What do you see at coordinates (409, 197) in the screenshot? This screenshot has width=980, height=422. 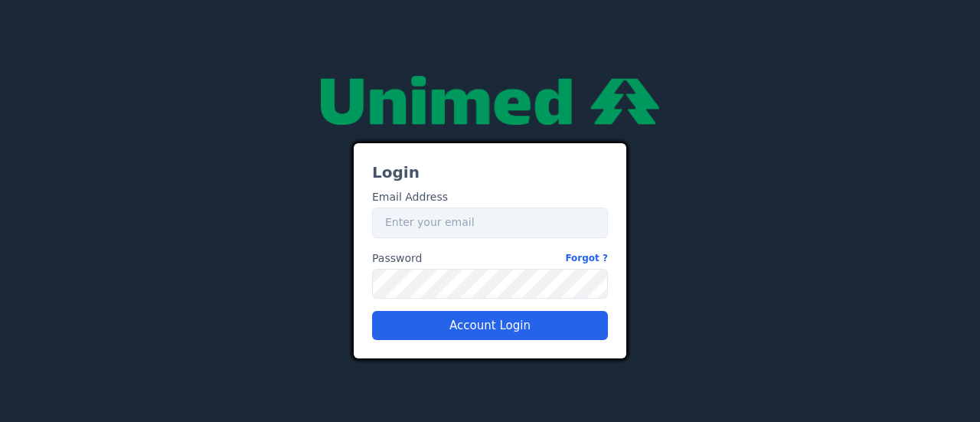 I see `label: Email Address` at bounding box center [409, 197].